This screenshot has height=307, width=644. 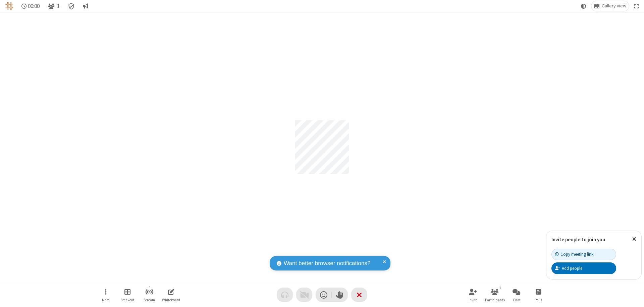 I want to click on span: Chat, so click(x=516, y=300).